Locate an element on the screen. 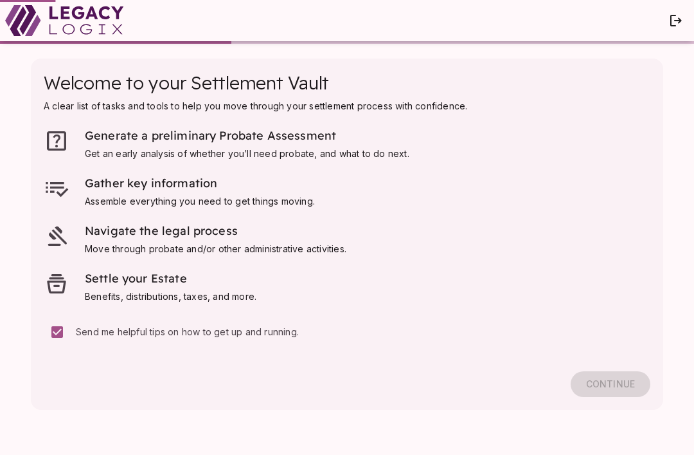 Image resolution: width=694 pixels, height=455 pixels. span: Benefits, distributions, taxes, and more. is located at coordinates (170, 296).